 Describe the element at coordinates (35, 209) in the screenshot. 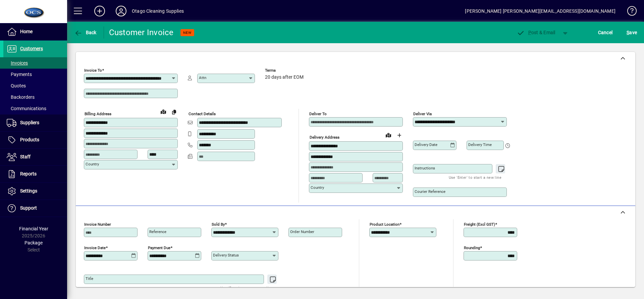

I see `a: Support` at that location.